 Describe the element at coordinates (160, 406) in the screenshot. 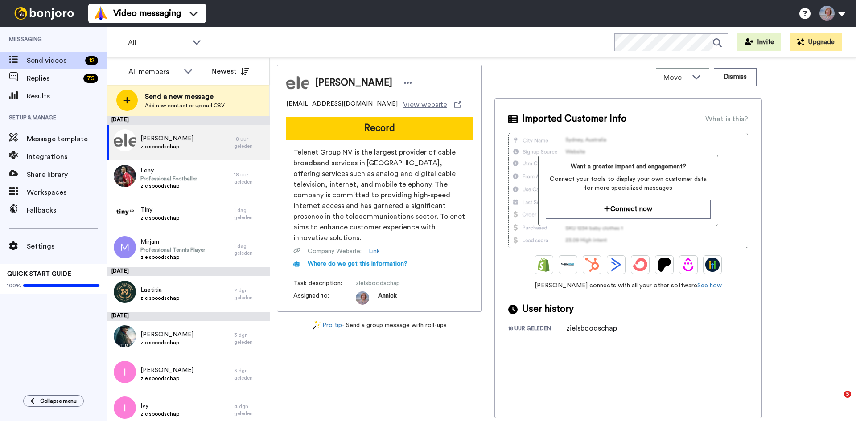

I see `span: Ivy` at that location.